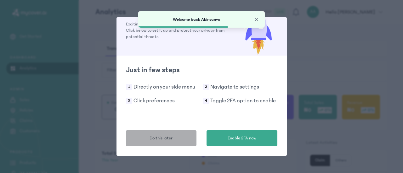  Describe the element at coordinates (243, 101) in the screenshot. I see `p: Toggle 2FA option to enable` at that location.